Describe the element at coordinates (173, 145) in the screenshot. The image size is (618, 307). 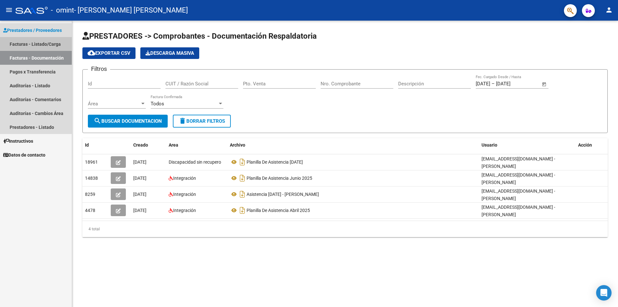
I see `span: Area` at that location.